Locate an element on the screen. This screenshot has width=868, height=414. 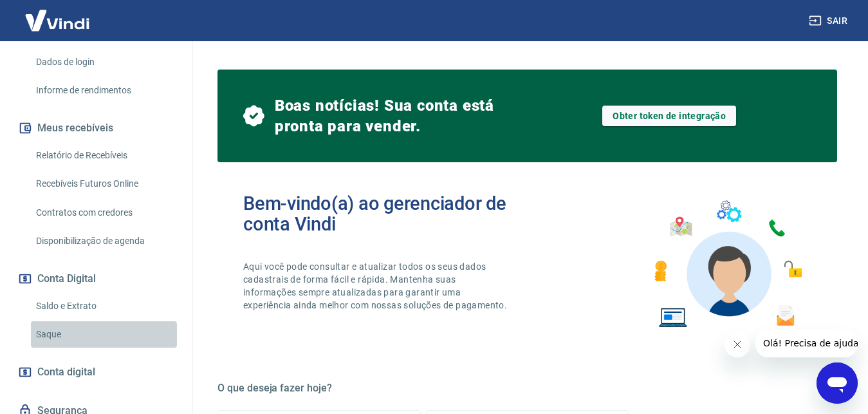
button: Meus recebíveis is located at coordinates (96, 128).